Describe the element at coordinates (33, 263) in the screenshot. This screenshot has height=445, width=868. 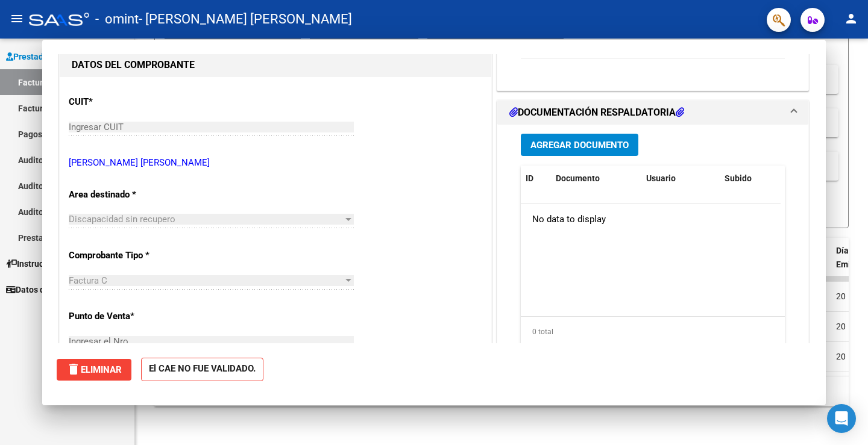
I see `span: Instructivos` at that location.